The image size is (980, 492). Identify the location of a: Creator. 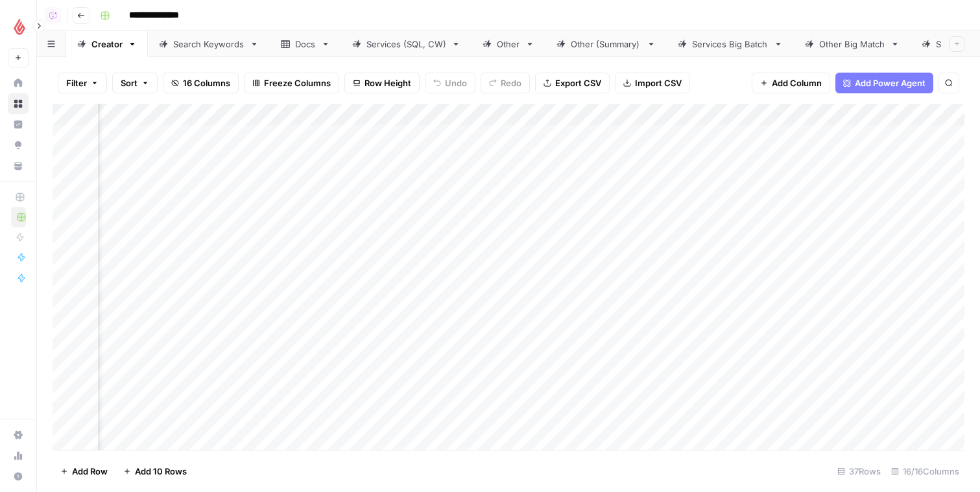
(107, 44).